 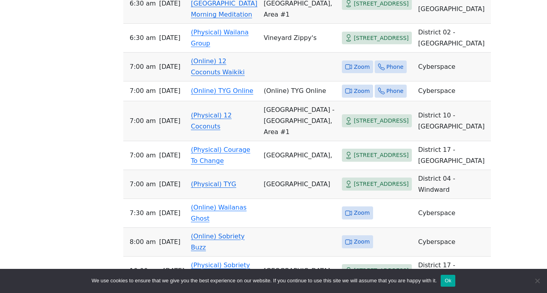 I want to click on span: 10:00 AM, so click(x=145, y=271).